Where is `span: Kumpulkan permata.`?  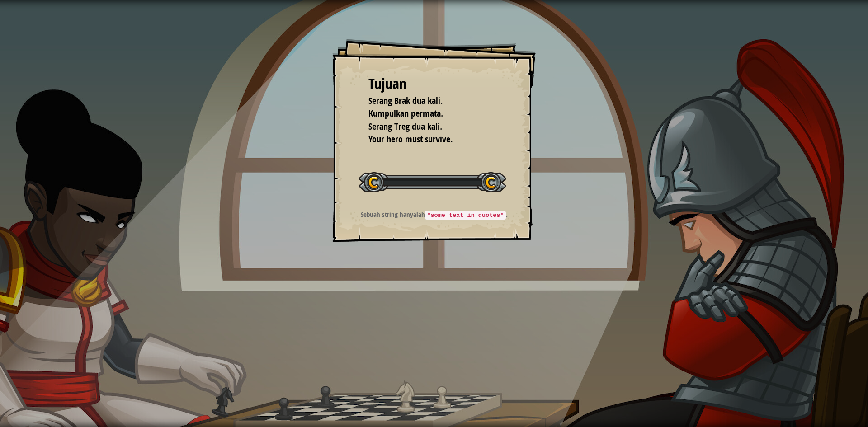 span: Kumpulkan permata. is located at coordinates (405, 113).